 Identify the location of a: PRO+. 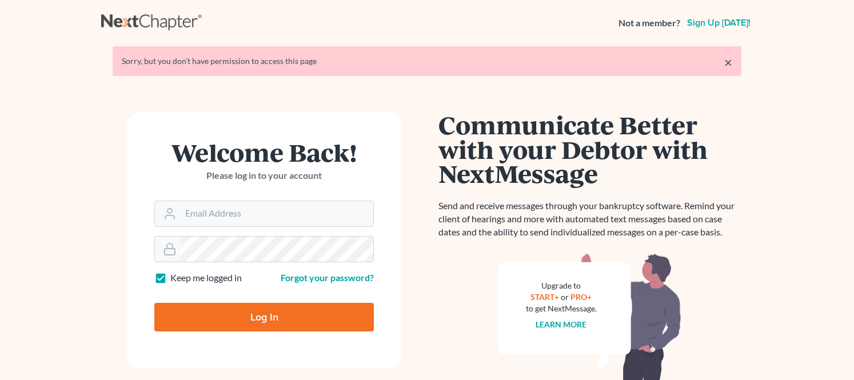
(581, 297).